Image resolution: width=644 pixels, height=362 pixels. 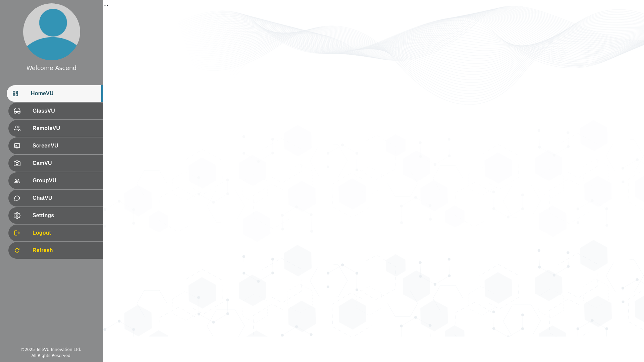 What do you see at coordinates (56, 198) in the screenshot?
I see `div: ChatVU` at bounding box center [56, 198].